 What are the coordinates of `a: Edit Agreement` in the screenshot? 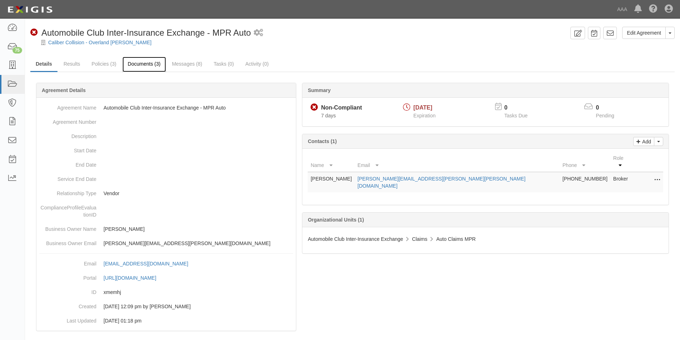 It's located at (644, 33).